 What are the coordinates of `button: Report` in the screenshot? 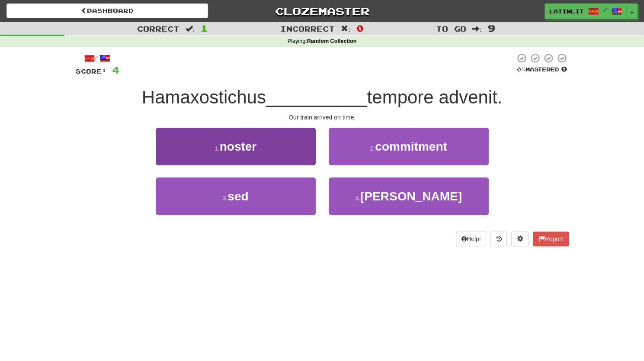 It's located at (551, 239).